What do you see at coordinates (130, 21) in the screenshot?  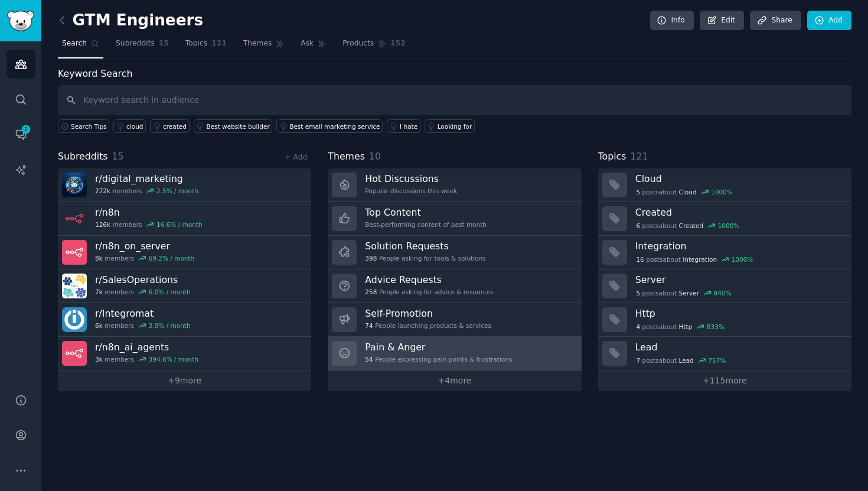 I see `h2: GTM Engineers` at bounding box center [130, 21].